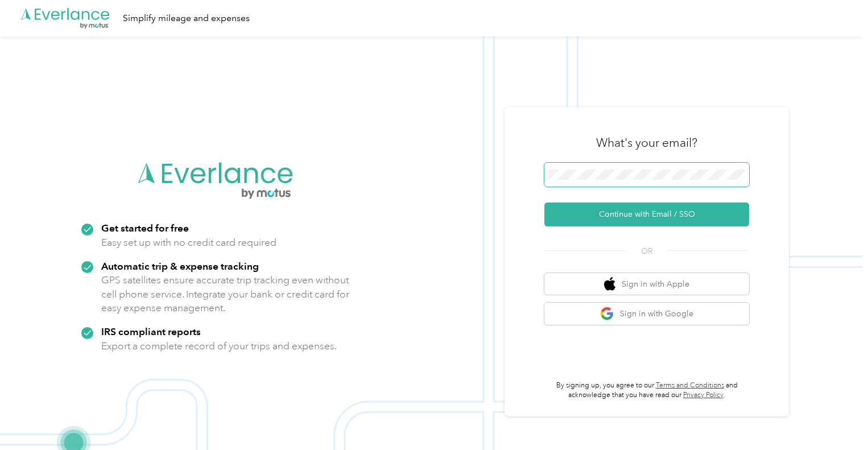 This screenshot has width=868, height=450. What do you see at coordinates (609, 284) in the screenshot?
I see `img: apple logo` at bounding box center [609, 284].